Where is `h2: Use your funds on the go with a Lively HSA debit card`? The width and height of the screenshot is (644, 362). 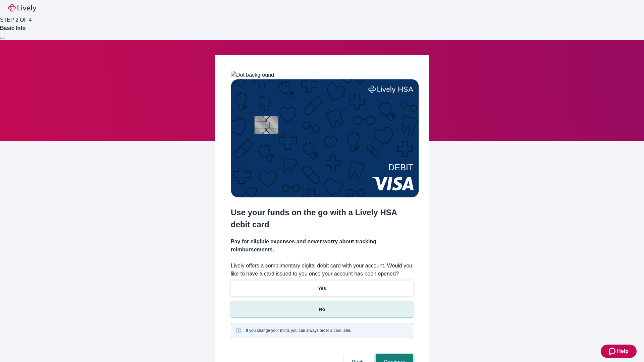 h2: Use your funds on the go with a Lively HSA debit card is located at coordinates (322, 219).